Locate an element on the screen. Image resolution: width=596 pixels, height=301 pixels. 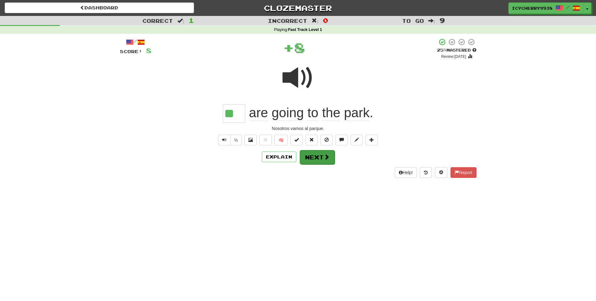
span: park is located at coordinates (357, 113).